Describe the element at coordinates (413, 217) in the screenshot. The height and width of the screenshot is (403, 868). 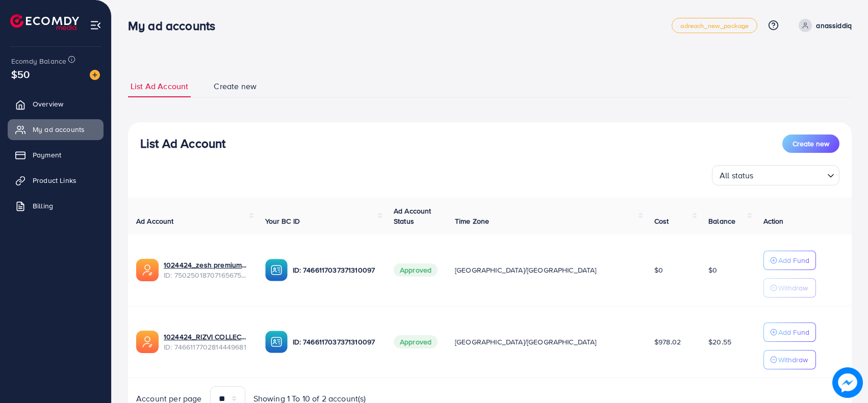
I see `span: Ad Account Status` at that location.